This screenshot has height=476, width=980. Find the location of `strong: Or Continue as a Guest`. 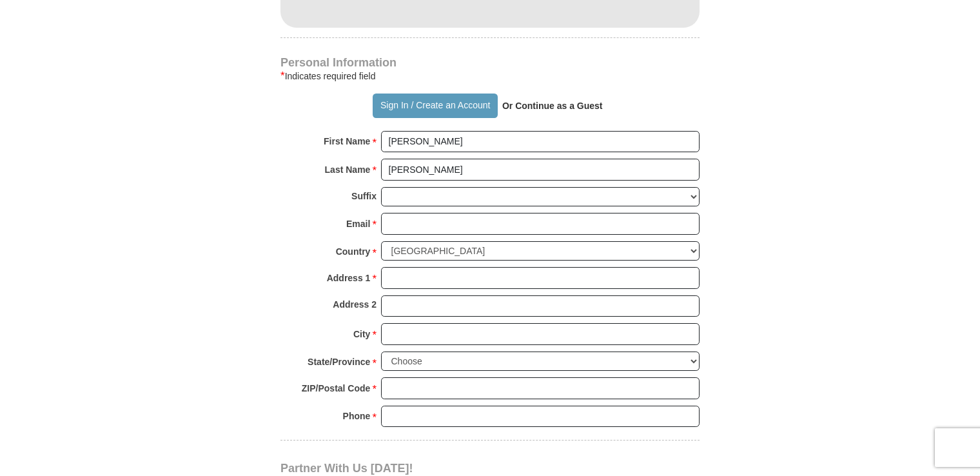

strong: Or Continue as a Guest is located at coordinates (552, 106).